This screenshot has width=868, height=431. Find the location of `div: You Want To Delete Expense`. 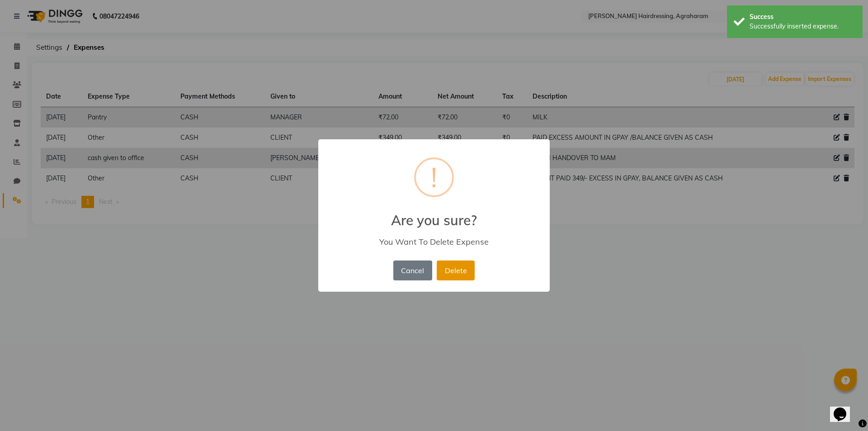

div: You Want To Delete Expense is located at coordinates (434, 241).